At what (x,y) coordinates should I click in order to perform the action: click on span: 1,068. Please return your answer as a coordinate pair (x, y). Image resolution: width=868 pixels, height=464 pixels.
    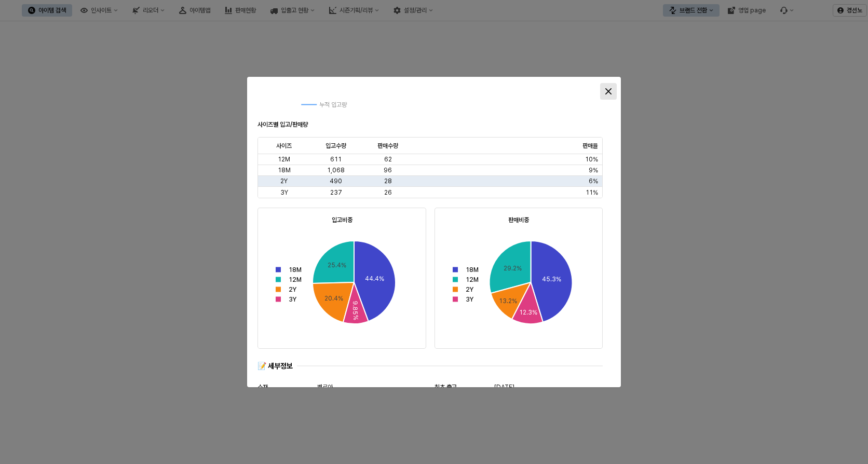
    Looking at the image, I should click on (336, 170).